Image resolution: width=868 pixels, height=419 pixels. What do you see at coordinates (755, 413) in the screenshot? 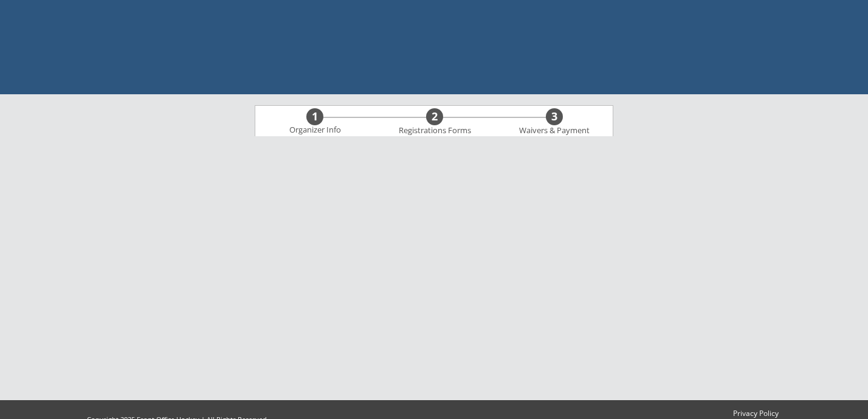
I see `a: Privacy Policy` at bounding box center [755, 413].